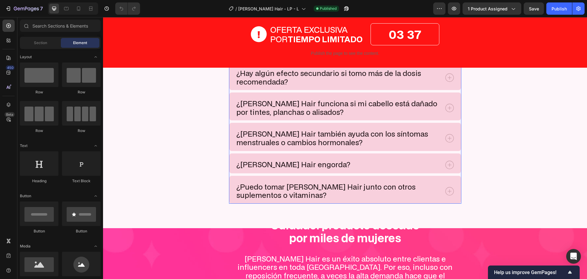 The width and height of the screenshot is (587, 279). Describe the element at coordinates (24, 9) in the screenshot. I see `button: 7` at that location.